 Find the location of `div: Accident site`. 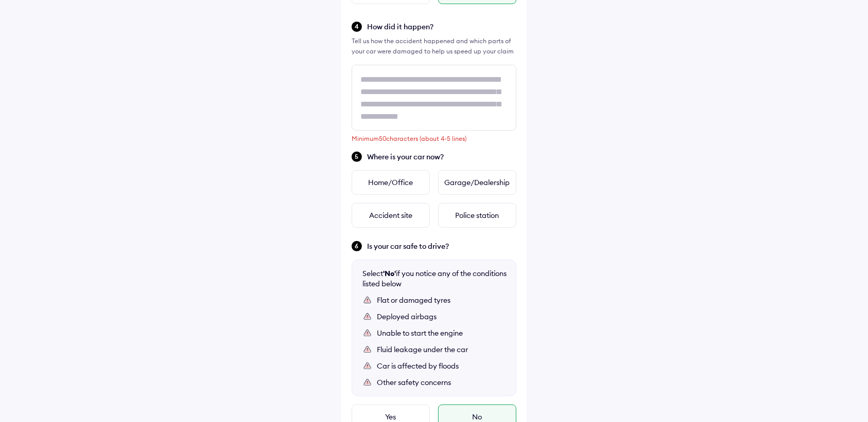

div: Accident site is located at coordinates (391, 215).